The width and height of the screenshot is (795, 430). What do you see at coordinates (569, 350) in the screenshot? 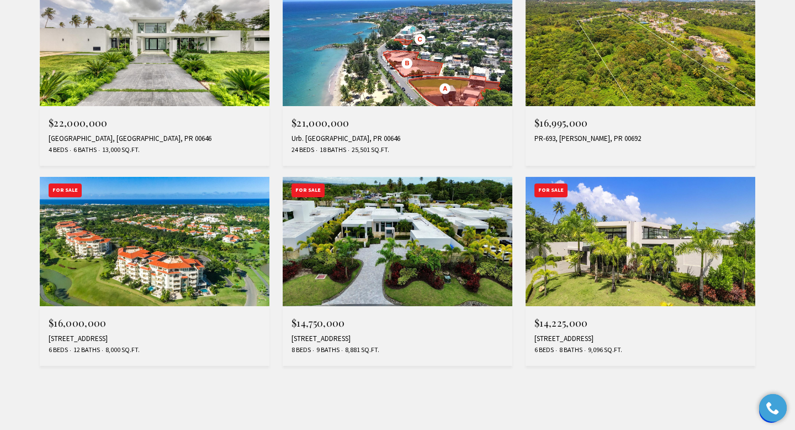
I see `span: 8 Baths` at bounding box center [569, 350].